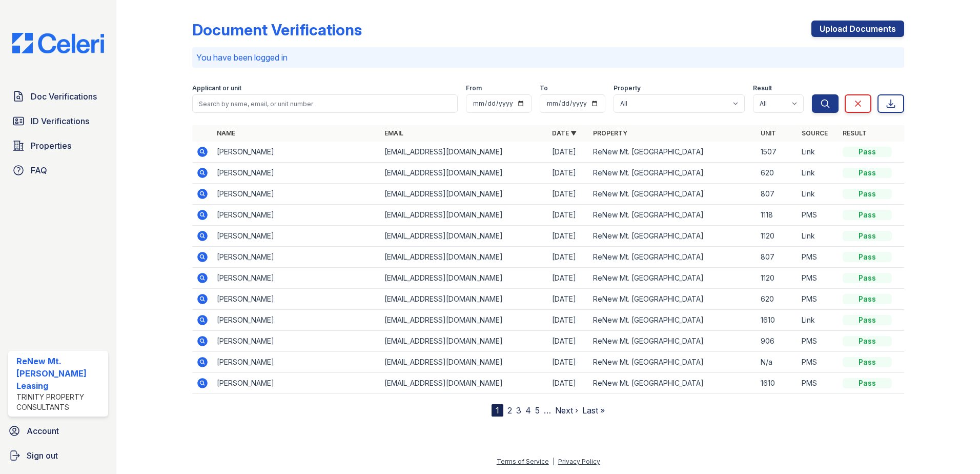  Describe the element at coordinates (393, 133) in the screenshot. I see `a: Email` at that location.